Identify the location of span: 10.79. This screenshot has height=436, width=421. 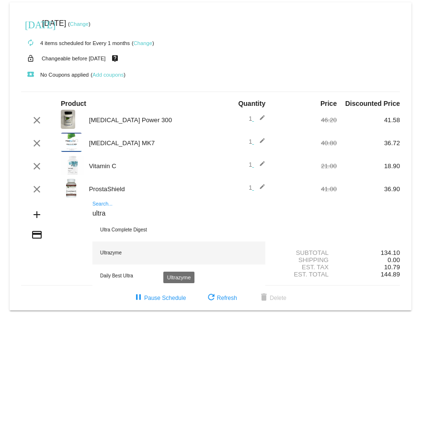
(392, 267).